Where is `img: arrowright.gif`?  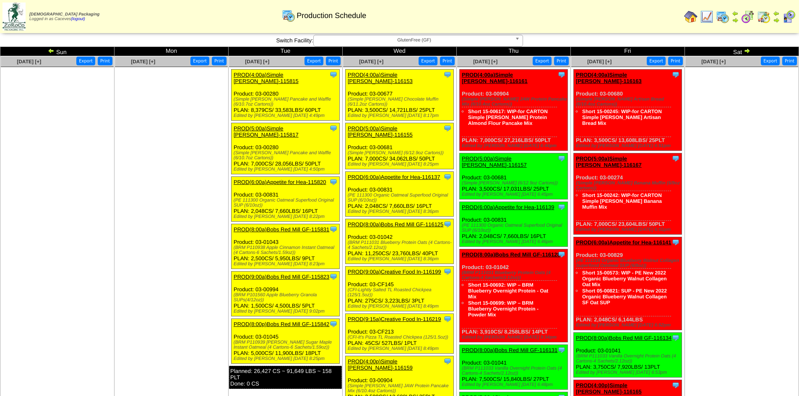 img: arrowright.gif is located at coordinates (776, 20).